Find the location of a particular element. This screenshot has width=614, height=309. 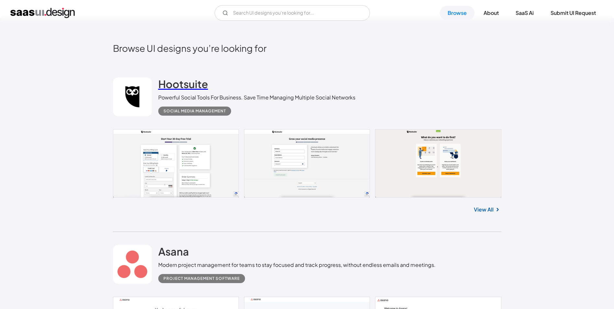

h2: Hootsuite is located at coordinates (183, 84).